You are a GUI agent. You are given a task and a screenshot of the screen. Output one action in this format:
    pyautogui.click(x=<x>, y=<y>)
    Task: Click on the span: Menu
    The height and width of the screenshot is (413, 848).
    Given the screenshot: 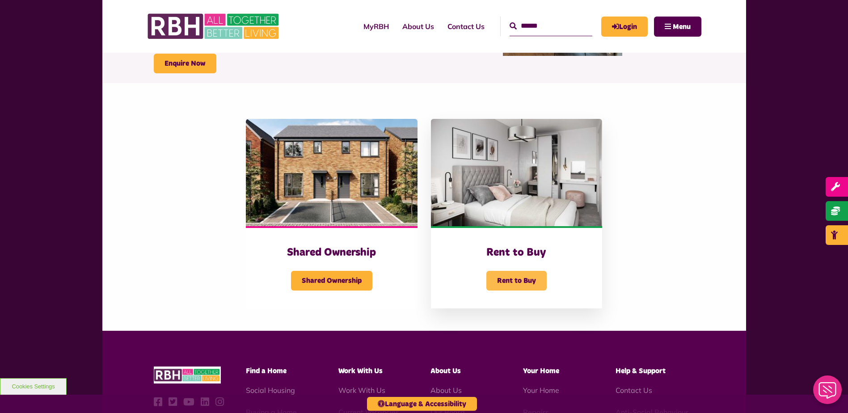 What is the action you would take?
    pyautogui.click(x=682, y=27)
    